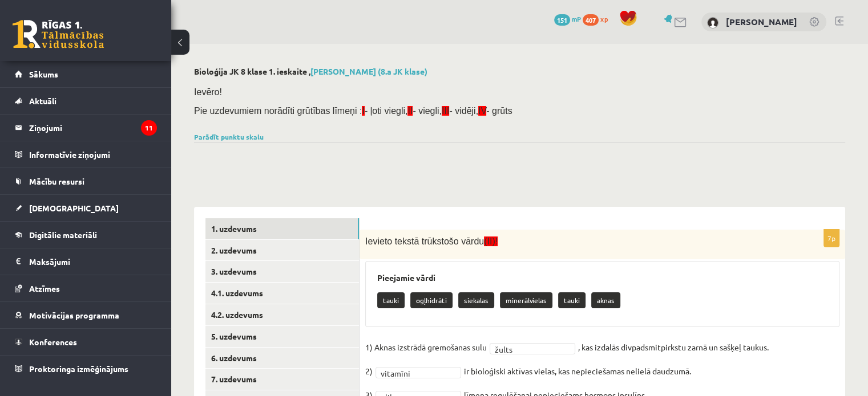 Image resolution: width=868 pixels, height=396 pixels. I want to click on a: 2. uzdevums, so click(282, 250).